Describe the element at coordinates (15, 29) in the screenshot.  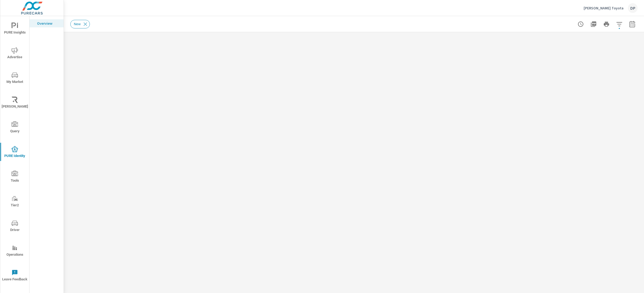
I see `span: PURE Insights` at that location.